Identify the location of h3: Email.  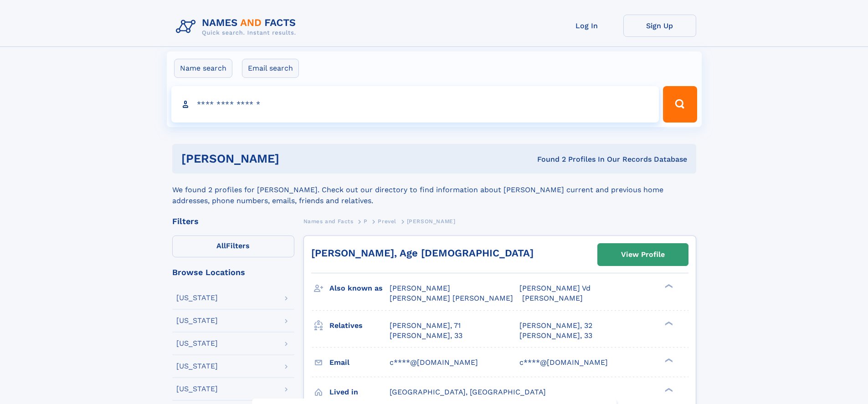
(359, 363).